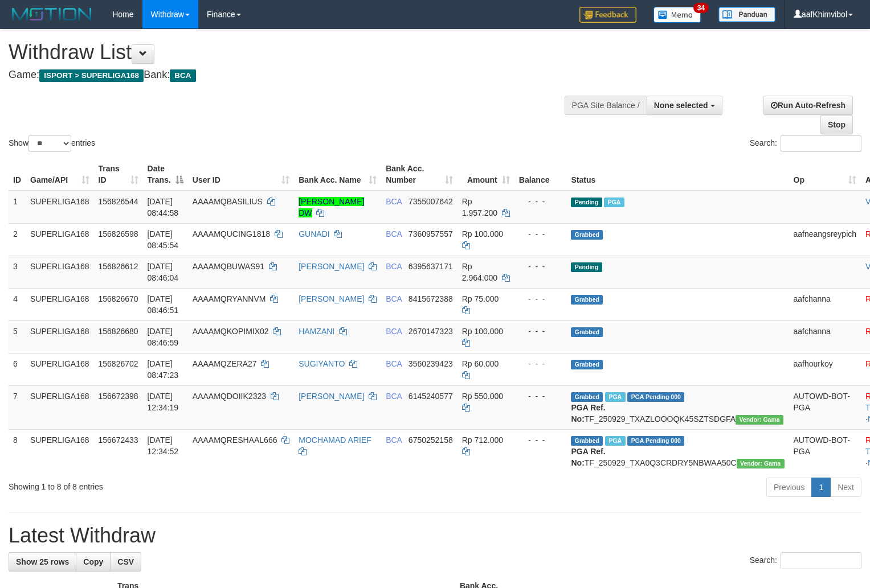 This screenshot has height=588, width=870. What do you see at coordinates (17, 239) in the screenshot?
I see `td: 2` at bounding box center [17, 239].